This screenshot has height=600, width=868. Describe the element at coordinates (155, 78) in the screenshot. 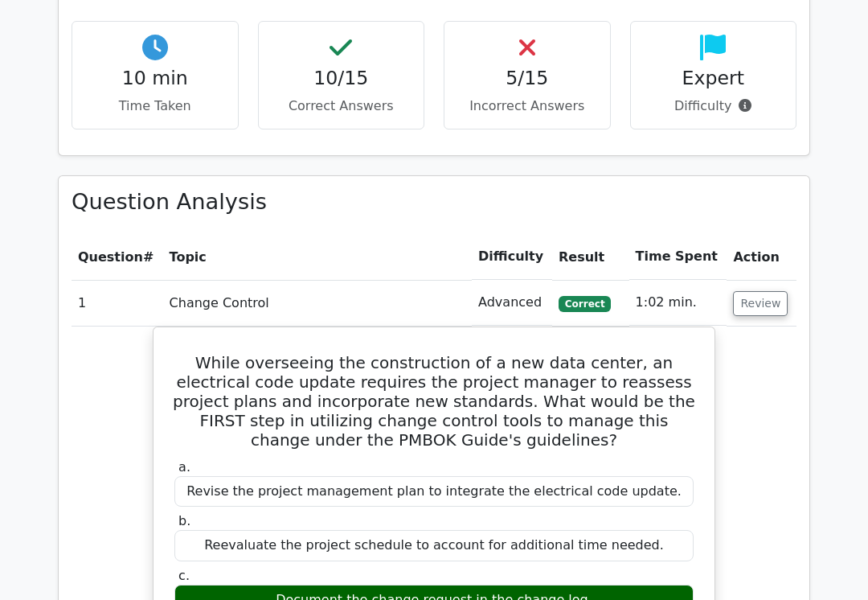

I see `h4: 10 min` at that location.